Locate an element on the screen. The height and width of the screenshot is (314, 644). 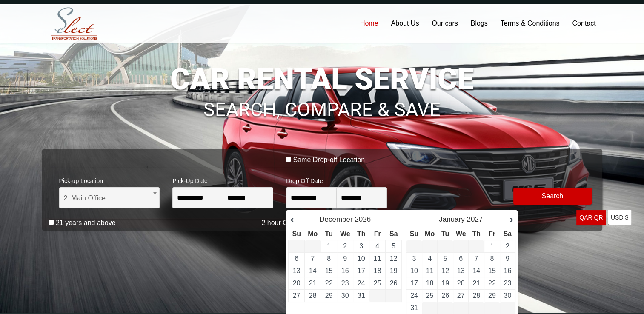
img: Select Rent a Car is located at coordinates (74, 24).